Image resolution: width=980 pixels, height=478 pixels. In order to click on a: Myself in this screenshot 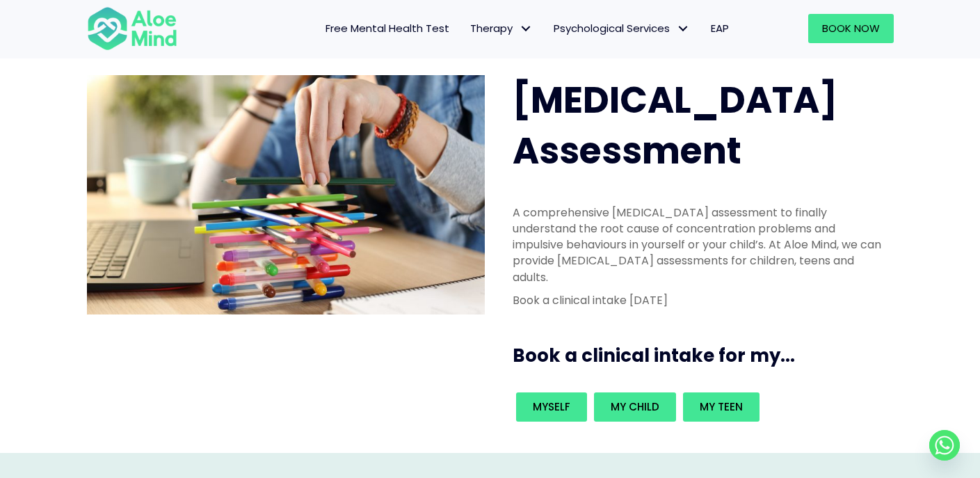, I will do `click(551, 407)`.